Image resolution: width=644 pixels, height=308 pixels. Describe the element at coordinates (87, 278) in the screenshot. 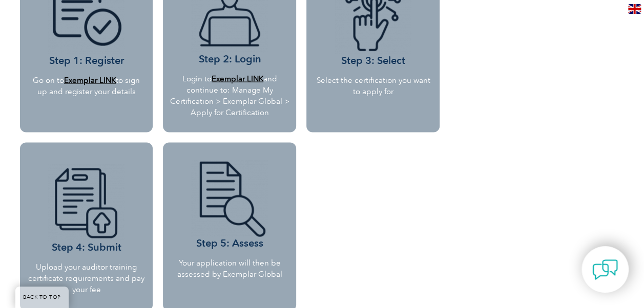

I see `p: Upload your auditor training certificate requirements and pay your fee` at that location.